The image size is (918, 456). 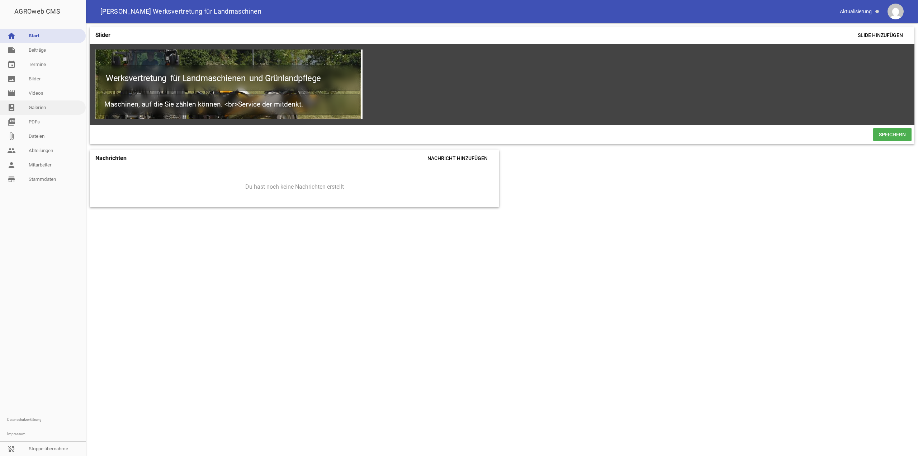 I want to click on h2: Maschinen, auf die Sie zählen können. <br>Service der mitdenkt., so click(x=229, y=104).